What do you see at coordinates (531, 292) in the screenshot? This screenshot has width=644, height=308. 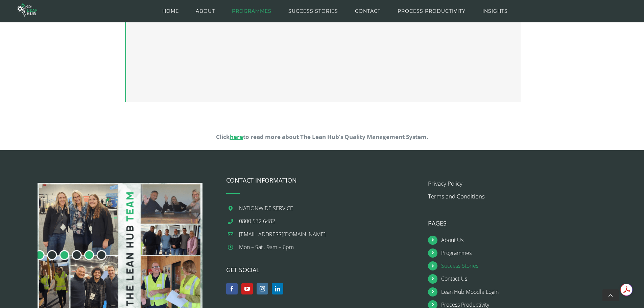 I see `a: Lean Hub Moodle Login` at bounding box center [531, 292].